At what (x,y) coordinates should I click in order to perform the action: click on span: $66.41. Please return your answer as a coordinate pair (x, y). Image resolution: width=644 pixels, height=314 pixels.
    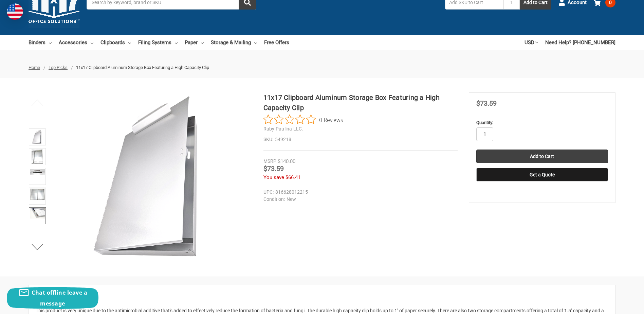
    Looking at the image, I should click on (293, 177).